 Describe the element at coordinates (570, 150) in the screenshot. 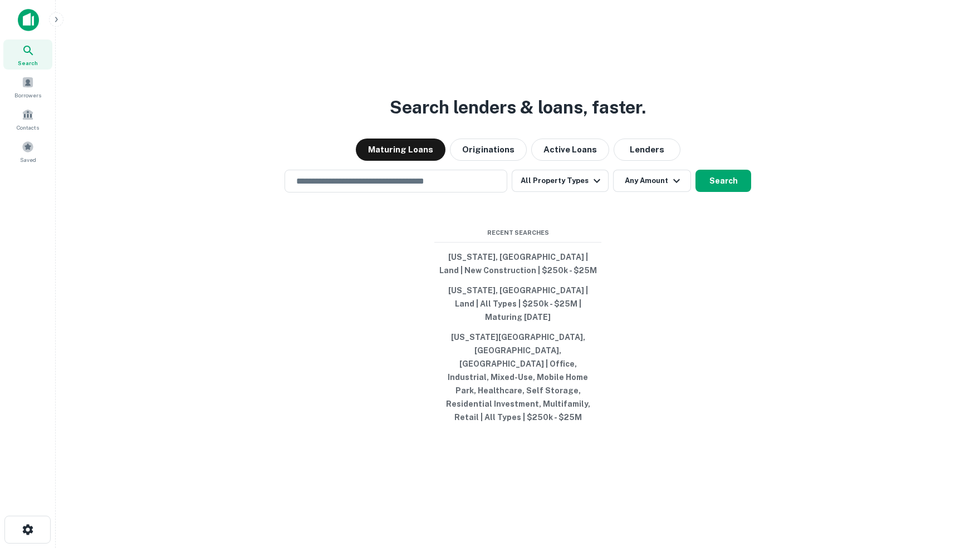

I see `button: Active Loans` at that location.